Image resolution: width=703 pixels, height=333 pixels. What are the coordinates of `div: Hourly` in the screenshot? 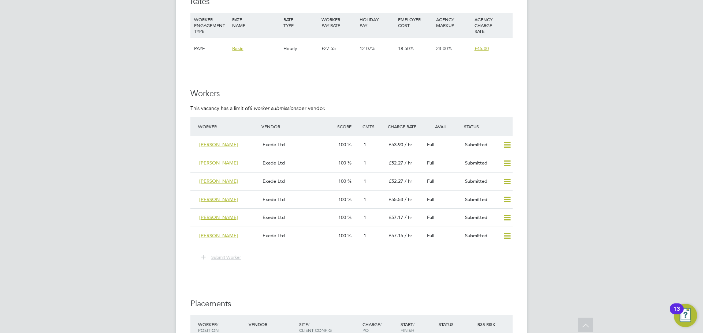 It's located at (300, 49).